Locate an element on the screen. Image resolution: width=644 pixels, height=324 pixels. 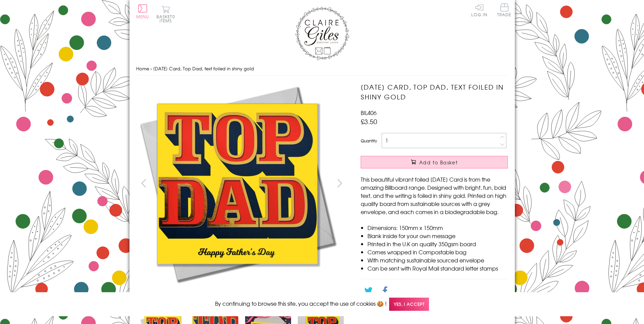
span: Add to Basket is located at coordinates (438, 162).